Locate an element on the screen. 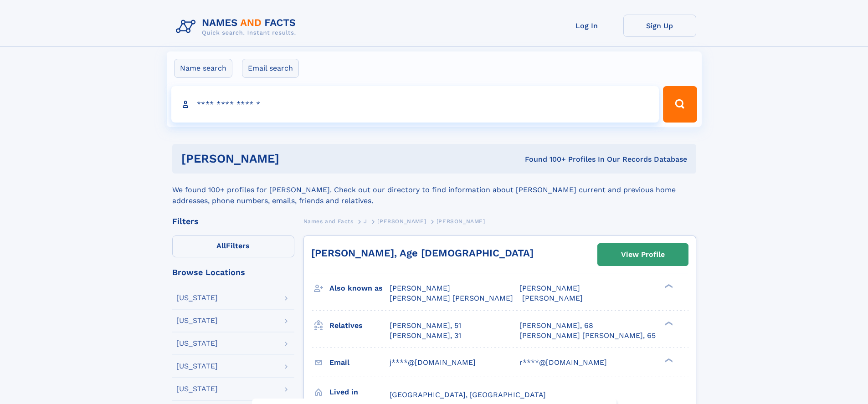 This screenshot has height=404, width=868. h3: Lived in is located at coordinates (359, 392).